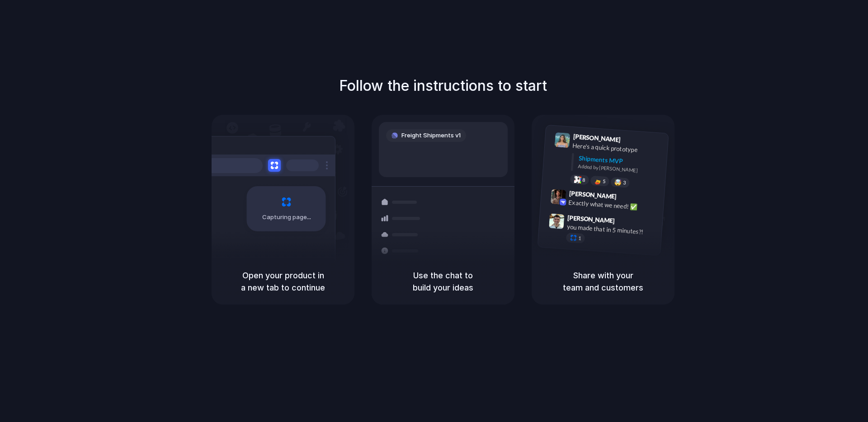 This screenshot has width=868, height=422. Describe the element at coordinates (579, 238) in the screenshot. I see `span: 1` at that location.